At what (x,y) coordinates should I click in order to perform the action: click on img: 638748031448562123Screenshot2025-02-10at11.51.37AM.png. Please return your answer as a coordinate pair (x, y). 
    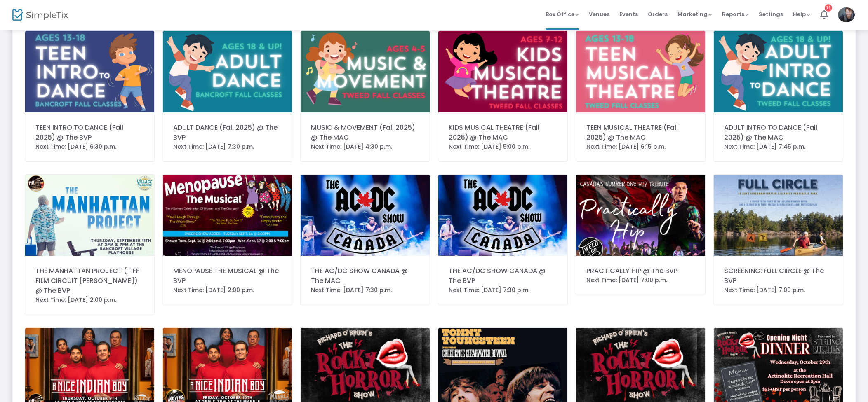
    Looking at the image, I should click on (503, 215).